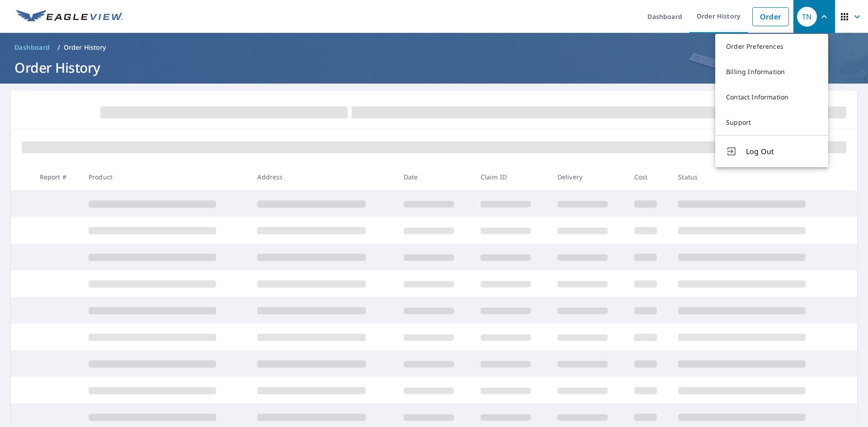  I want to click on th: Date, so click(435, 176).